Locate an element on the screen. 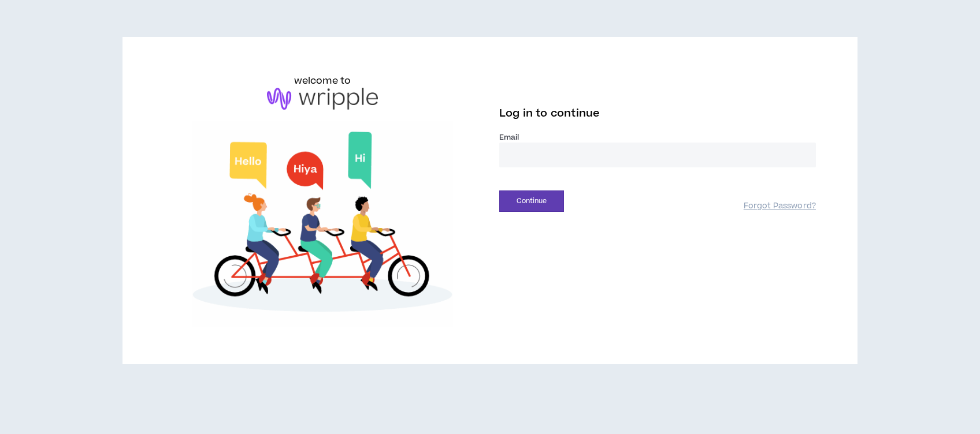 The image size is (980, 434). span: Log in to continue is located at coordinates (549, 113).